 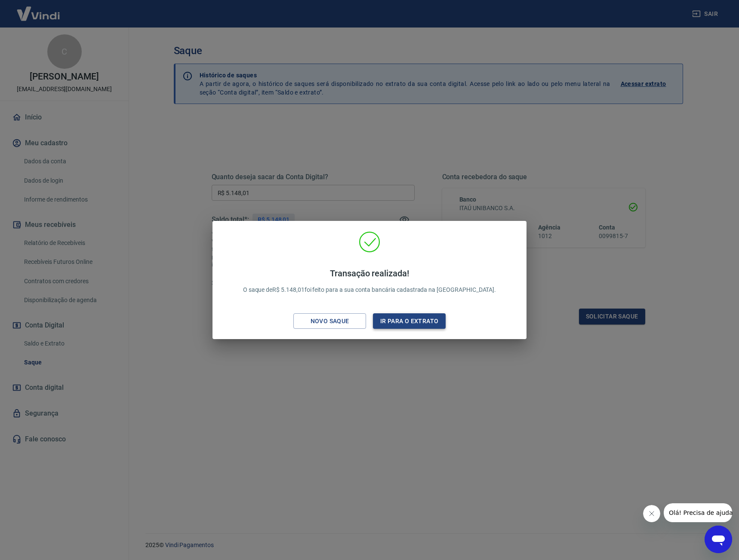 What do you see at coordinates (329, 321) in the screenshot?
I see `button: Novo saque` at bounding box center [329, 321].